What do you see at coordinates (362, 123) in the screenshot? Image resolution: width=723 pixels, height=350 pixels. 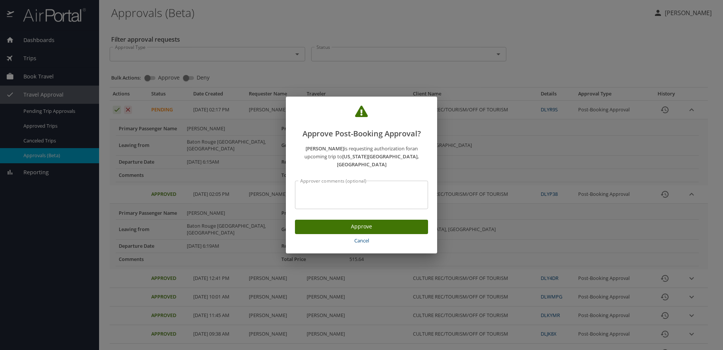 I see `h2: Approve Post-Booking Approval?` at bounding box center [362, 123].